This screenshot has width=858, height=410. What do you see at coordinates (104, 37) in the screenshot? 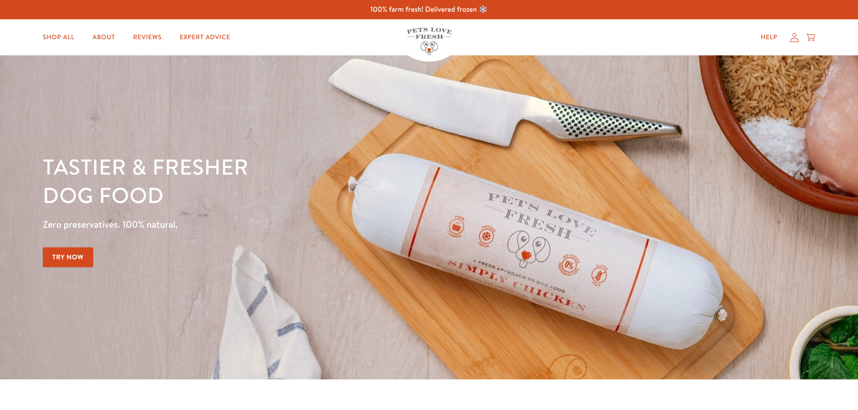
I see `a: About` at bounding box center [104, 37].